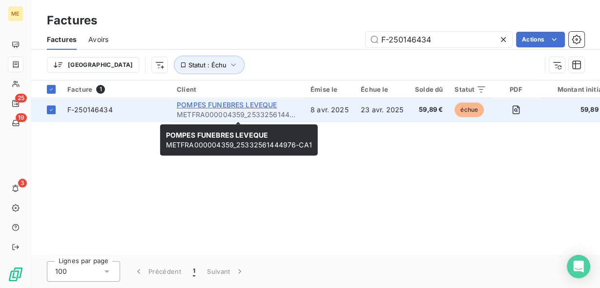  I want to click on span: 25, so click(21, 98).